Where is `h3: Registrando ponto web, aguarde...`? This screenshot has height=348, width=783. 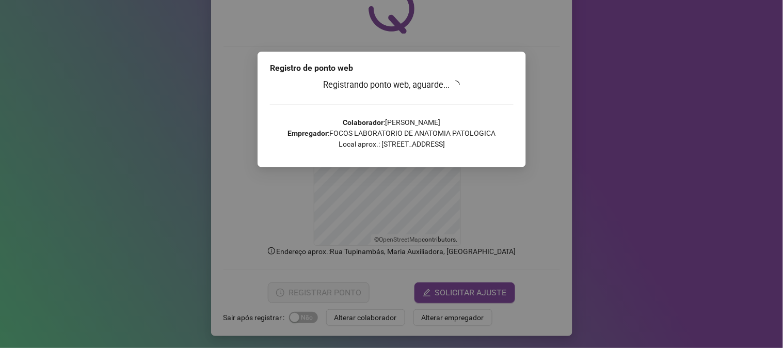
h3: Registrando ponto web, aguarde... is located at coordinates (392, 85).